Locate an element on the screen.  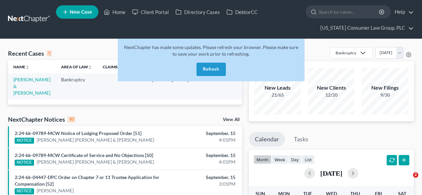
span: New Case is located at coordinates (81, 12).